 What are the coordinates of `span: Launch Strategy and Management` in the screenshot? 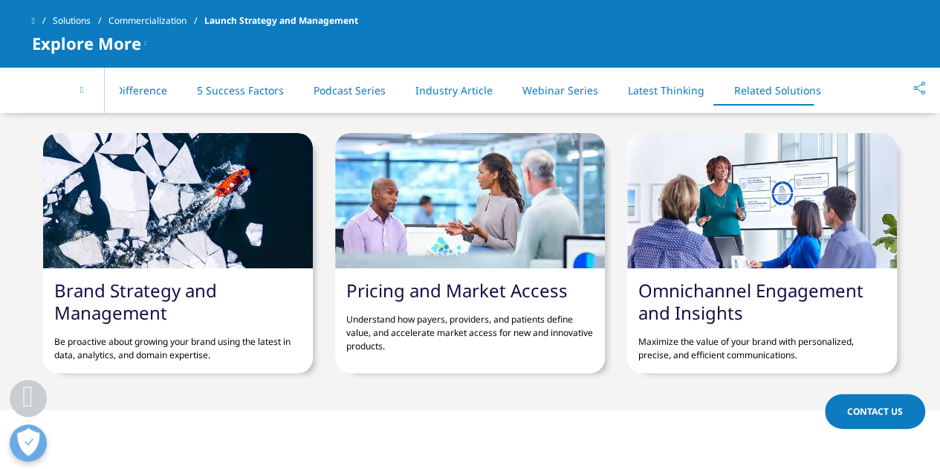 It's located at (281, 21).